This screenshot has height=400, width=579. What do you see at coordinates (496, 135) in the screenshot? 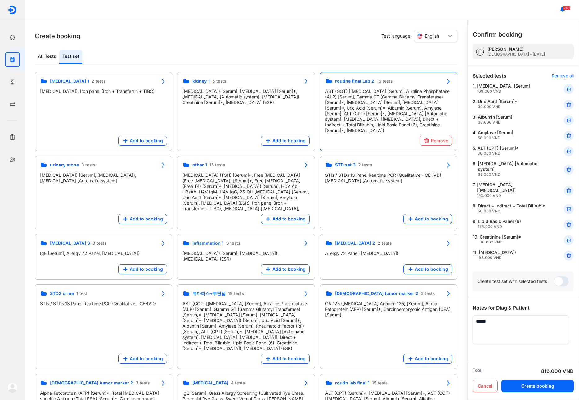
I see `div: Amylase [Serum]` at bounding box center [496, 135].